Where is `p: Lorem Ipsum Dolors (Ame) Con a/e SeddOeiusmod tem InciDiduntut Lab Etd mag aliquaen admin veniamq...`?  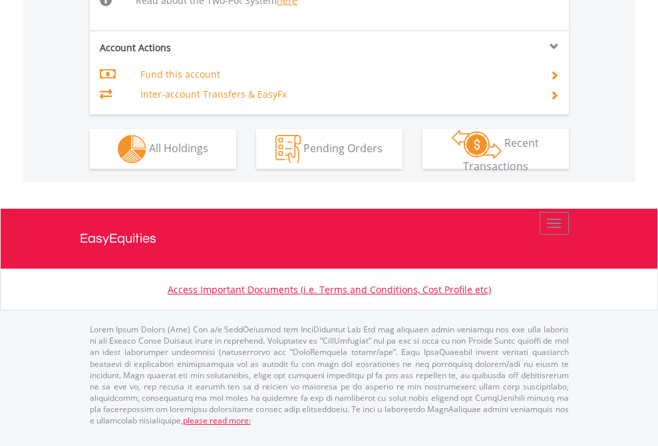
p: Lorem Ipsum Dolors (Ame) Con a/e SeddOeiusmod tem InciDiduntut Lab Etd mag aliquaen admin veniamq... is located at coordinates (329, 375).